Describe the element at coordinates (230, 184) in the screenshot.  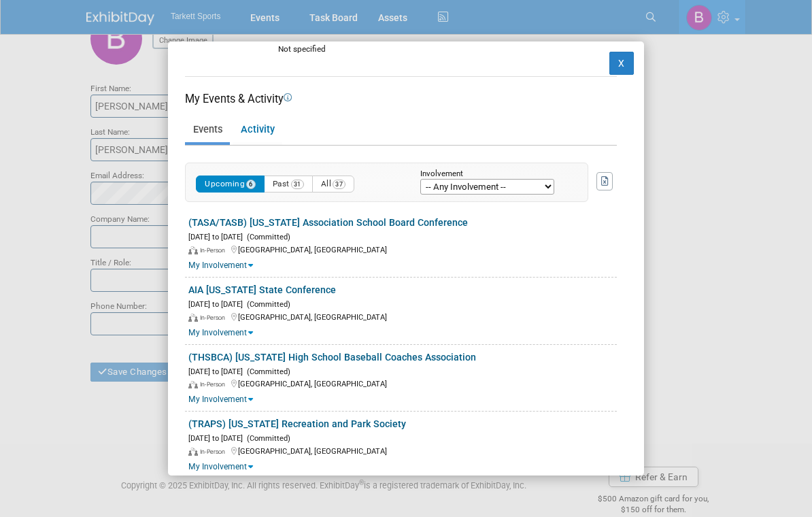
I see `button: Upcoming6` at that location.